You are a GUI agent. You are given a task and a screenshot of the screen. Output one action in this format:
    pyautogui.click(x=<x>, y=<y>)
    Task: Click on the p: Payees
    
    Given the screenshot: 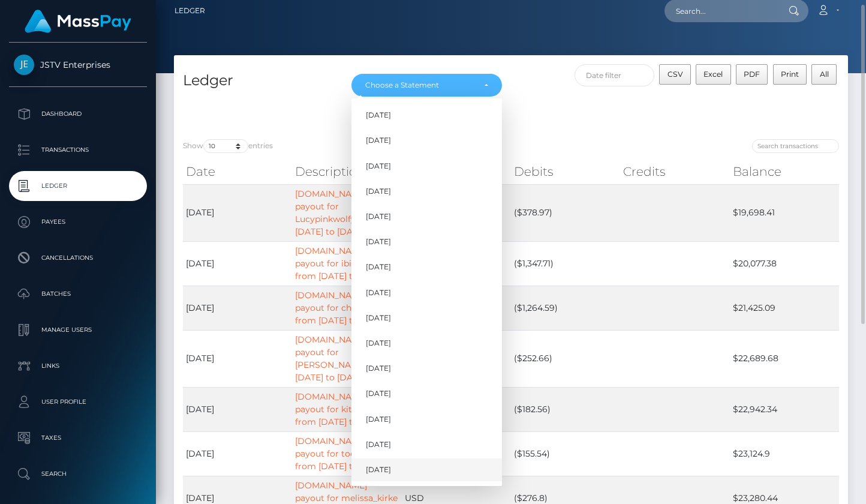 What is the action you would take?
    pyautogui.click(x=78, y=222)
    